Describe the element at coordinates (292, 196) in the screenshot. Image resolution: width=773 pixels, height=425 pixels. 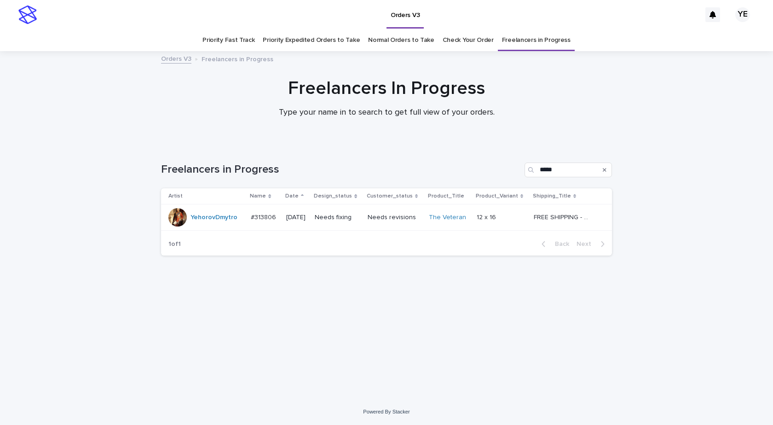
I see `p: Date` at that location.